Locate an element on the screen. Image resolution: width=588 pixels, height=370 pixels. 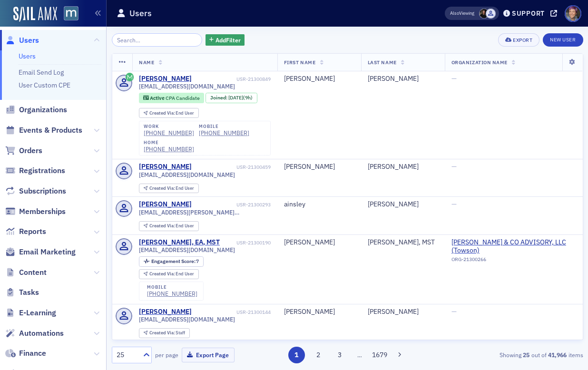
a: Subscriptions is located at coordinates (36, 191).